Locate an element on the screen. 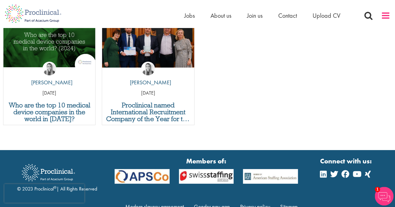  a: Contact is located at coordinates (287, 16).